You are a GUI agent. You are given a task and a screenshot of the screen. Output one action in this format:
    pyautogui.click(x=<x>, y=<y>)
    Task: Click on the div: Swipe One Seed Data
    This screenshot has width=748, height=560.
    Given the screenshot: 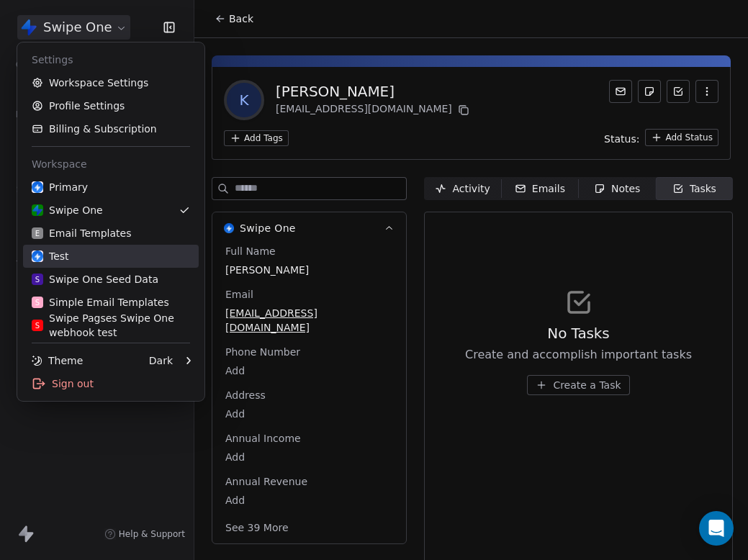 What is the action you would take?
    pyautogui.click(x=95, y=280)
    